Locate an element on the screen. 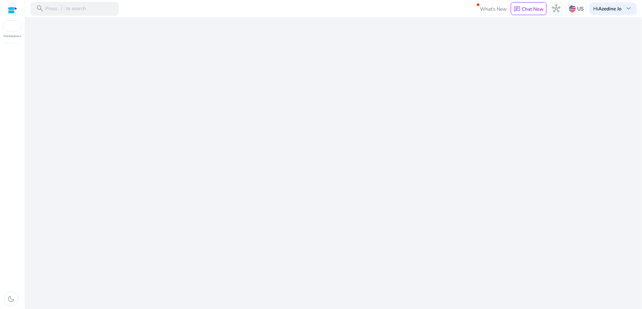  button: hub is located at coordinates (556, 9).